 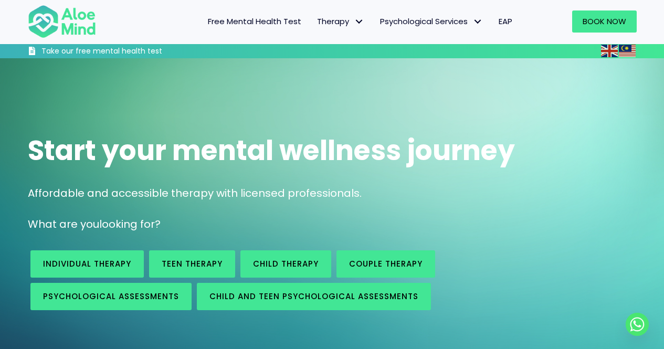 What do you see at coordinates (314, 297) in the screenshot?
I see `a: Child and Teen Psychological assessments` at bounding box center [314, 297].